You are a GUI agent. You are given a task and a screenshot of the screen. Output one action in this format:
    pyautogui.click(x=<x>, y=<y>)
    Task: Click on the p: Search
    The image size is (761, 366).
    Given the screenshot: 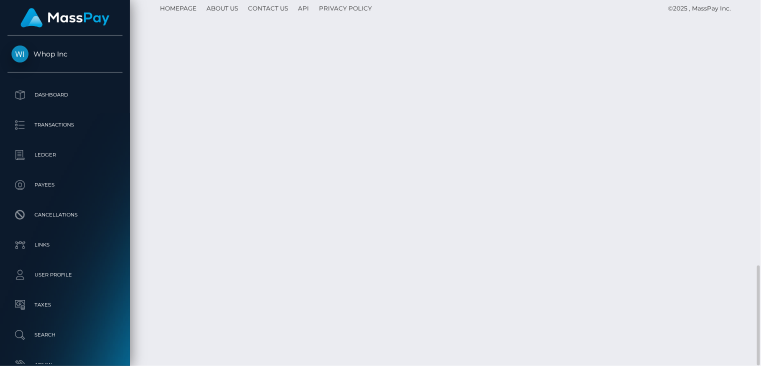 What is the action you would take?
    pyautogui.click(x=65, y=335)
    